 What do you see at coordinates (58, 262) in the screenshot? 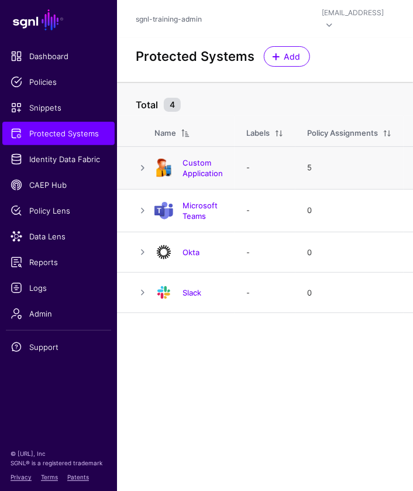
I see `a: Reports` at bounding box center [58, 262].